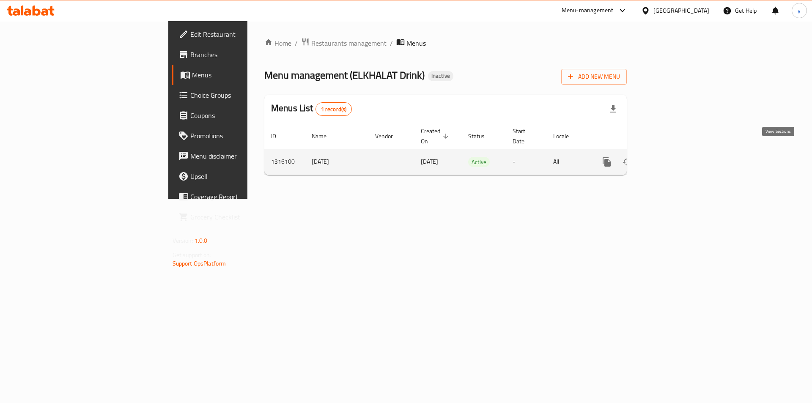 The image size is (812, 403). What do you see at coordinates (183, 240) in the screenshot?
I see `span: Version:` at bounding box center [183, 240].